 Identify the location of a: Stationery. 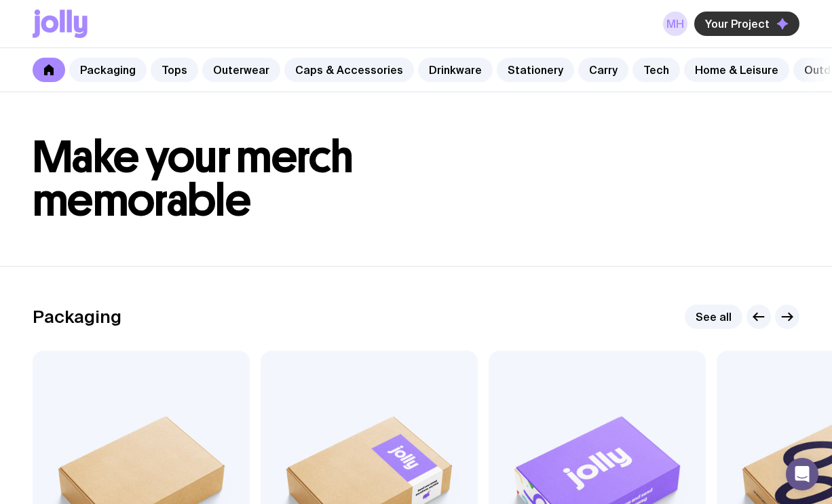
(535, 70).